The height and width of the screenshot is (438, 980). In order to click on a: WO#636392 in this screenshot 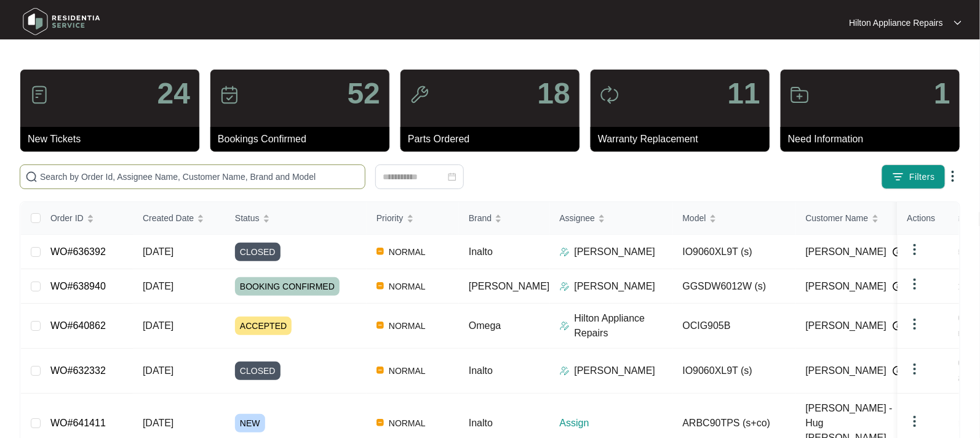, I will do `click(78, 251)`.